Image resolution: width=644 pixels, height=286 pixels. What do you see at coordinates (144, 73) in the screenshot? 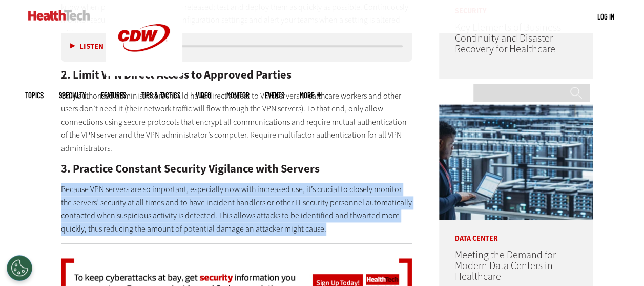
I see `a: CDW` at bounding box center [144, 73].